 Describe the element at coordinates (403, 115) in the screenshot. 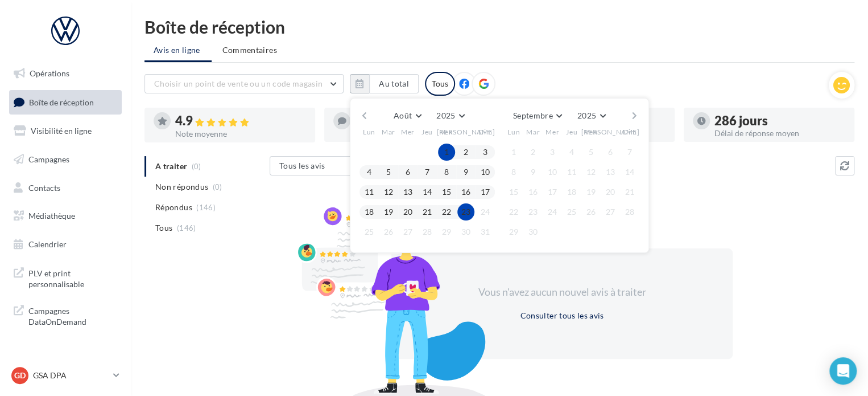

I see `span: Août` at that location.